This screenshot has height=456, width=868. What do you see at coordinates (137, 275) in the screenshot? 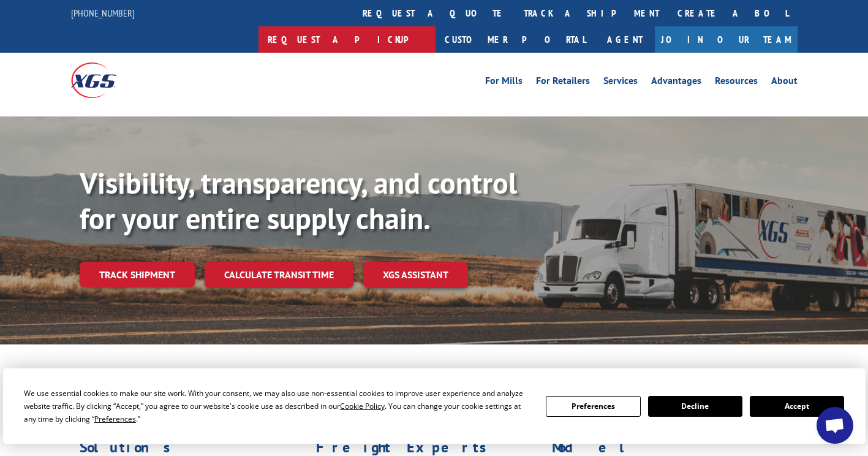
I see `a: Track shipment` at bounding box center [137, 275].